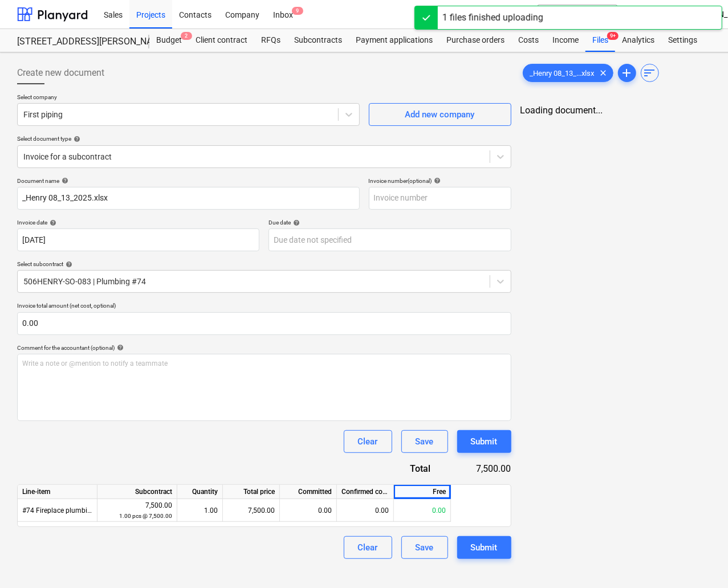 Image resolution: width=728 pixels, height=588 pixels. I want to click on div: Client contract, so click(221, 40).